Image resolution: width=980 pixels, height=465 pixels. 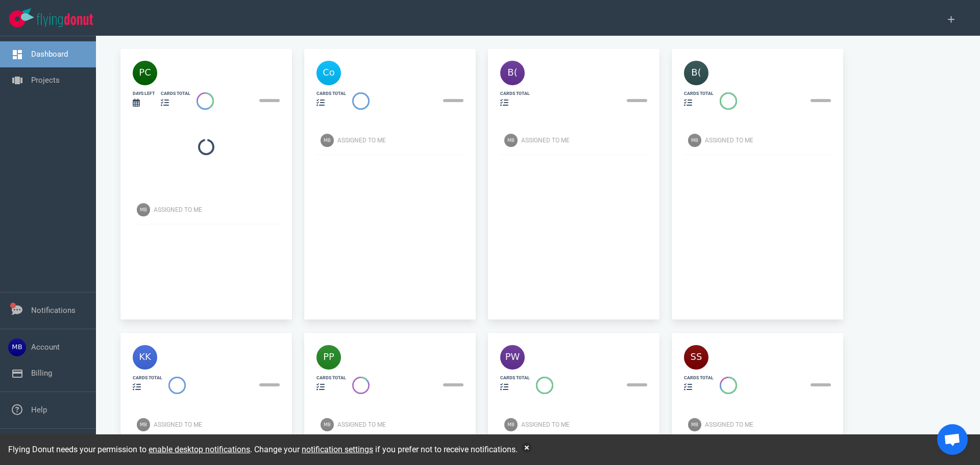 I want to click on span: Flying Donut needs your permission to, so click(x=129, y=449).